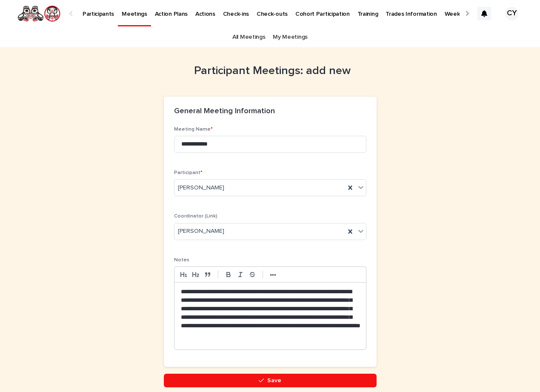 The image size is (540, 392). I want to click on button: Save, so click(270, 380).